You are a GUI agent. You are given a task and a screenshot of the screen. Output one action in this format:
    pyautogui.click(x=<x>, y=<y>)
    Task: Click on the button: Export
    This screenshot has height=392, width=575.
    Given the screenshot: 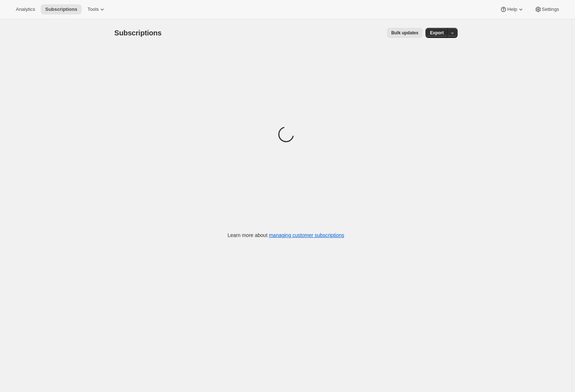 What is the action you would take?
    pyautogui.click(x=437, y=32)
    